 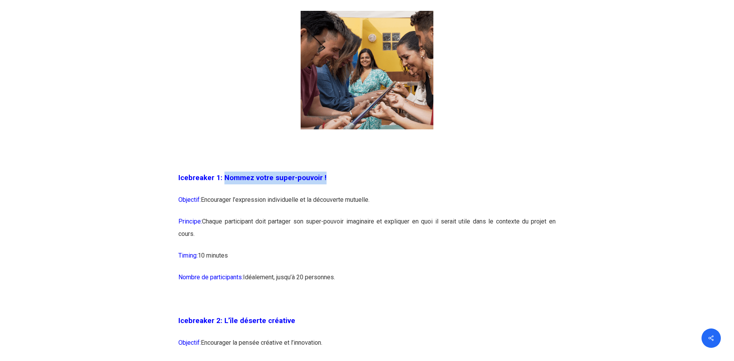 I want to click on span: Principe:, so click(x=190, y=221).